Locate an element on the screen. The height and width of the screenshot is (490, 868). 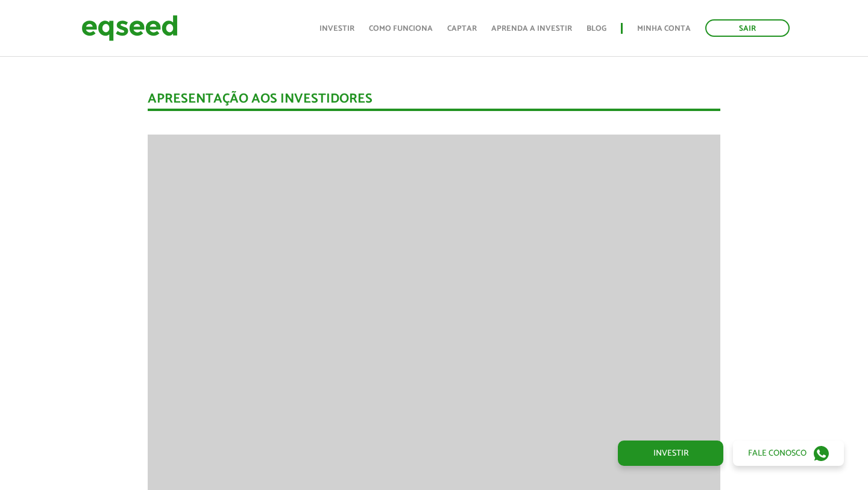
a: Minha conta is located at coordinates (664, 28).